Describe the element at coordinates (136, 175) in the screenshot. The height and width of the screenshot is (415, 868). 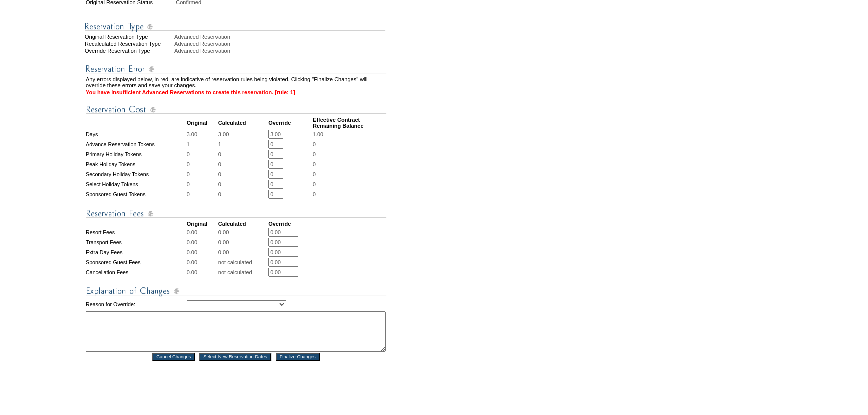
I see `td: Secondary Holiday Tokens` at that location.